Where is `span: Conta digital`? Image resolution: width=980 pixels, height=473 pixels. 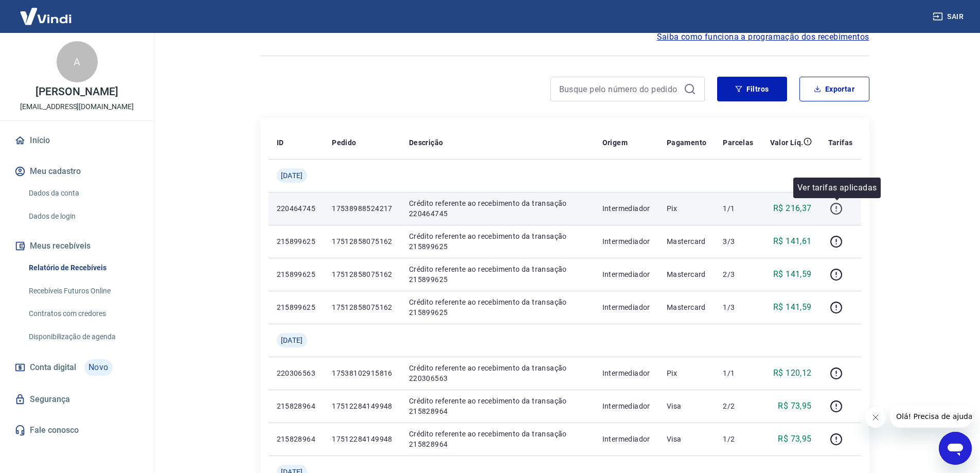
span: Conta digital is located at coordinates (53, 368).